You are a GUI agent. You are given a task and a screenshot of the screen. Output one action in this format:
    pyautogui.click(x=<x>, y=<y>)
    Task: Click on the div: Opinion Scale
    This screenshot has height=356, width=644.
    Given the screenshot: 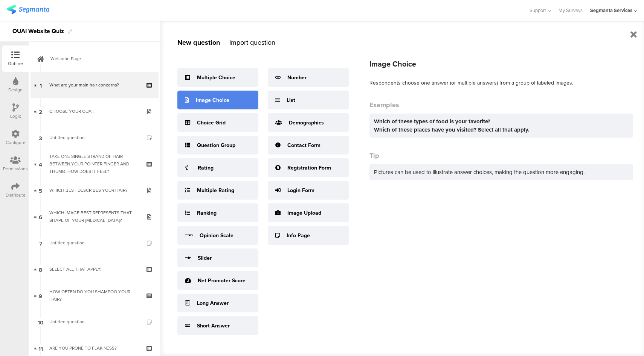 What is the action you would take?
    pyautogui.click(x=216, y=236)
    